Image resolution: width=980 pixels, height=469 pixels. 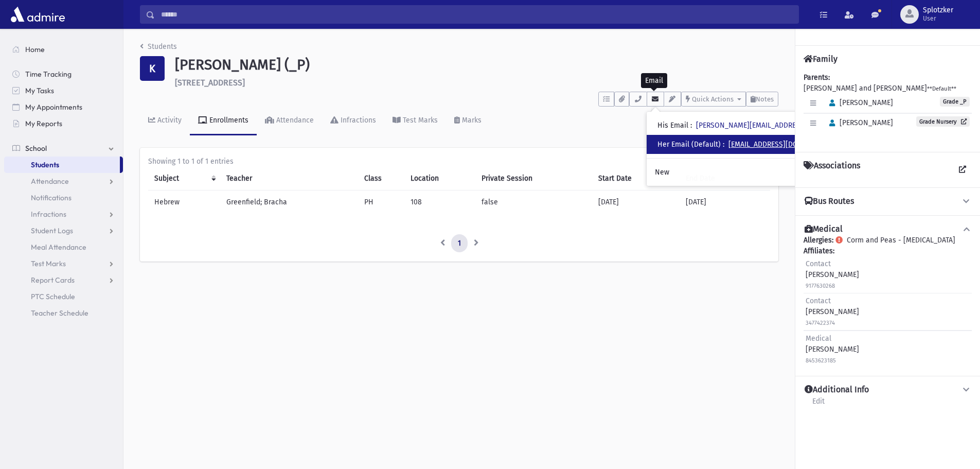 What do you see at coordinates (64, 107) in the screenshot?
I see `a: My Appointments` at bounding box center [64, 107].